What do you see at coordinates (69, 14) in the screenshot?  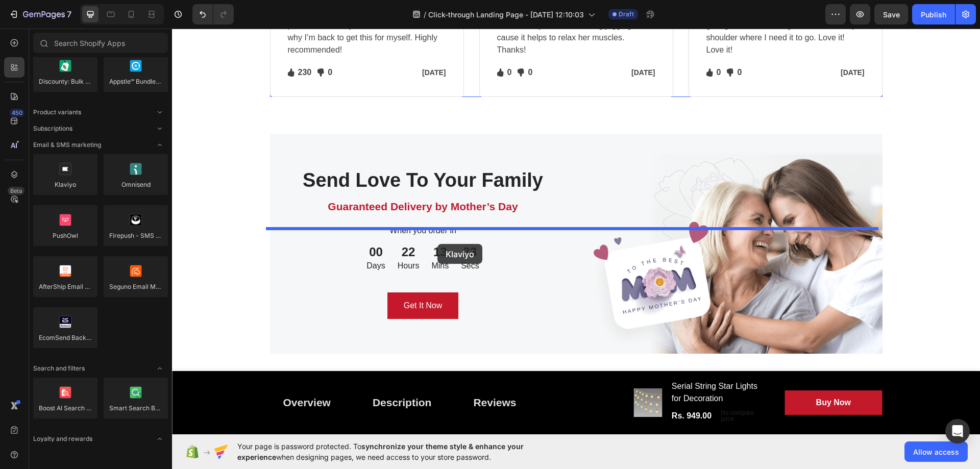 I see `p: 7` at bounding box center [69, 14].